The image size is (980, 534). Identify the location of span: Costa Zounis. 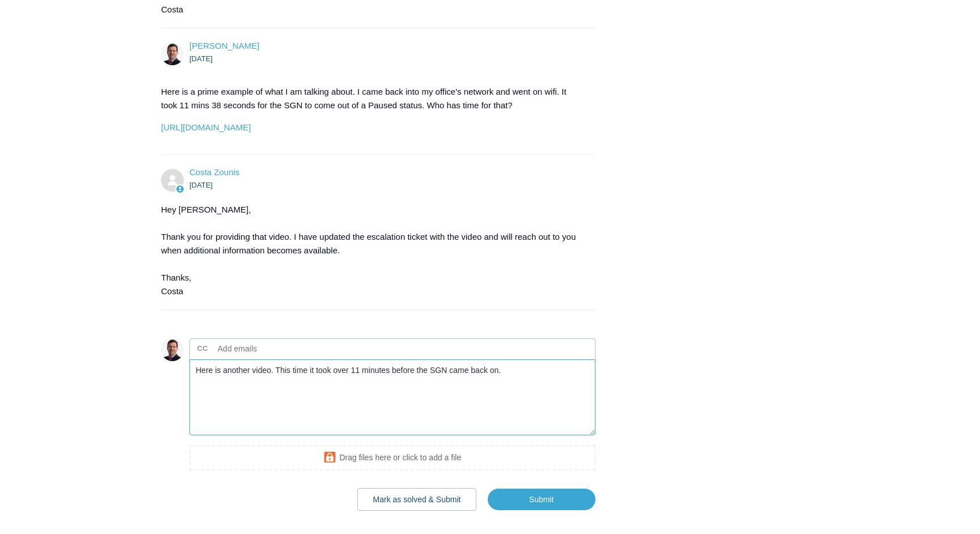
(214, 172).